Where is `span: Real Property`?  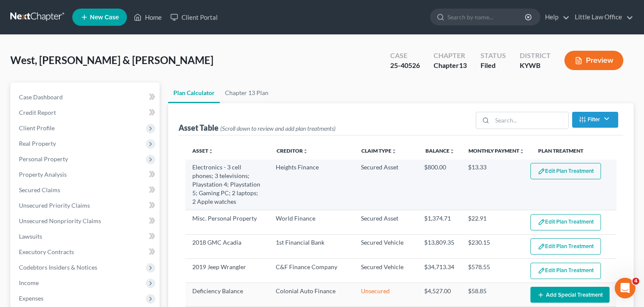
span: Real Property is located at coordinates (38, 143).